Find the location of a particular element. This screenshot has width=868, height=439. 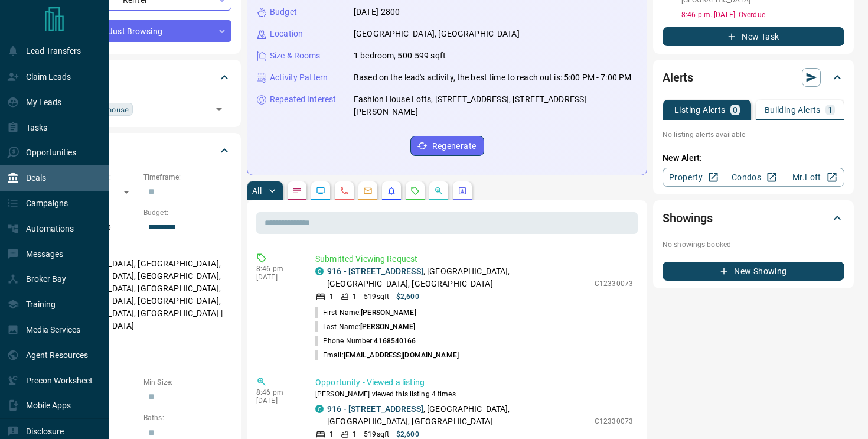

h2: Showings is located at coordinates (687, 218).